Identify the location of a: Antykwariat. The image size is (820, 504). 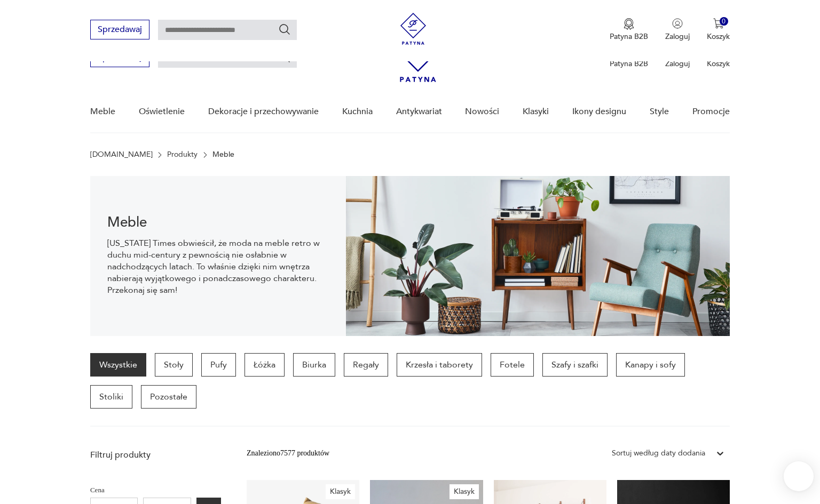
(419, 111).